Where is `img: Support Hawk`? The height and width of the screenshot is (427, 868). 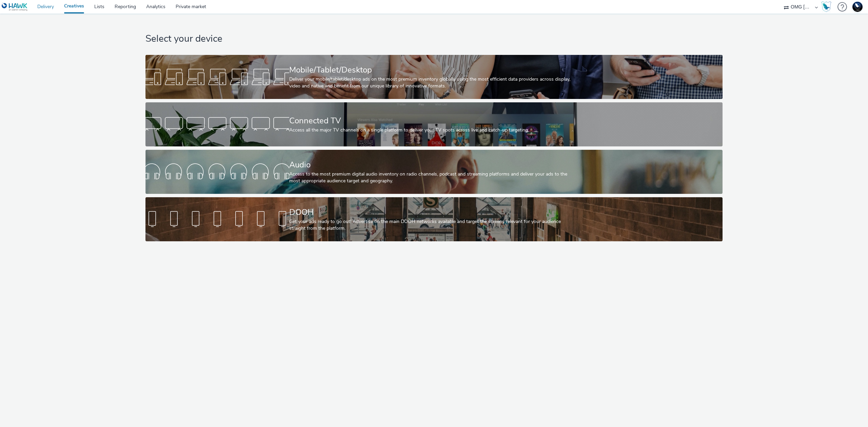 img: Support Hawk is located at coordinates (857, 6).